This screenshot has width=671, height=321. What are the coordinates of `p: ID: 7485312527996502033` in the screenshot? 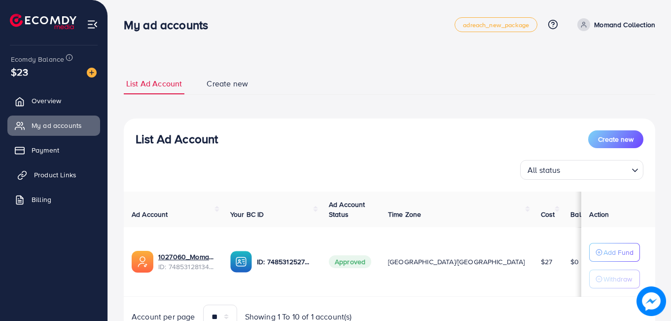 It's located at (285, 261).